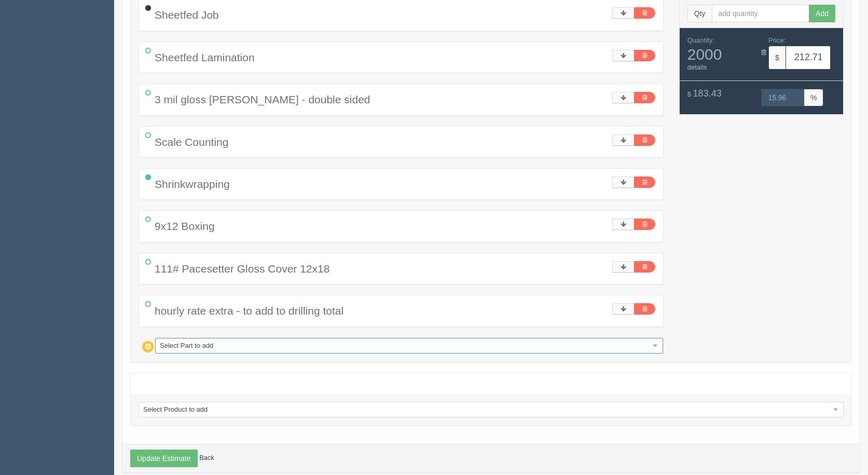 This screenshot has width=868, height=475. Describe the element at coordinates (822, 14) in the screenshot. I see `button: Add` at that location.